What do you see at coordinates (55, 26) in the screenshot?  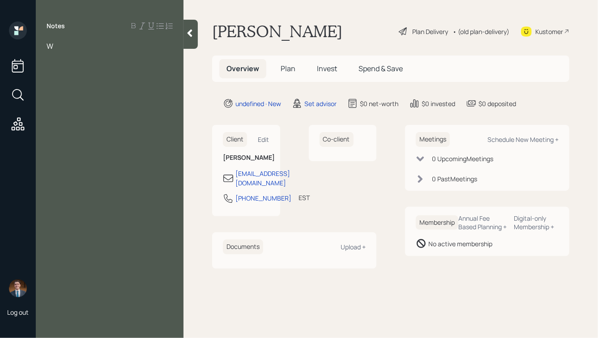 I see `label: Notes` at bounding box center [55, 26].